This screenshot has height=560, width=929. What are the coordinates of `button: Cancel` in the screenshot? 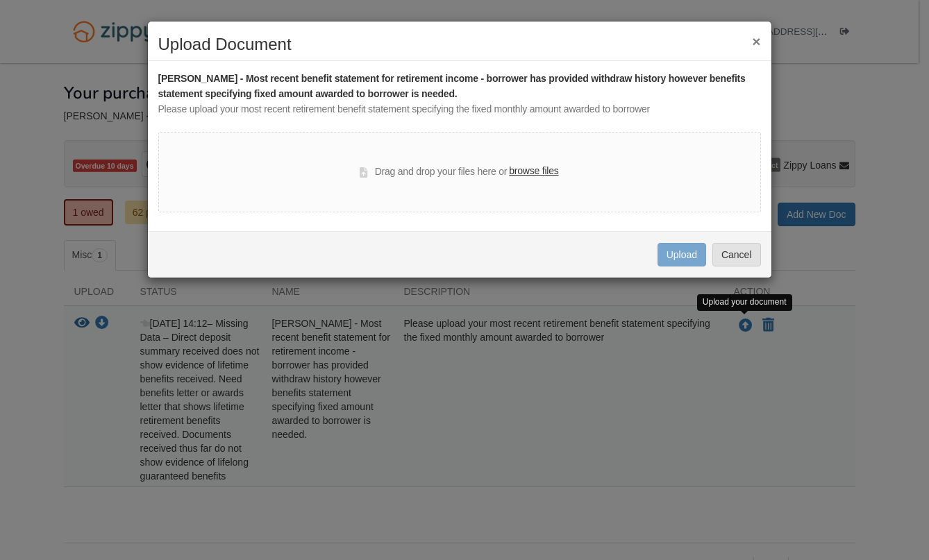 It's located at (737, 255).